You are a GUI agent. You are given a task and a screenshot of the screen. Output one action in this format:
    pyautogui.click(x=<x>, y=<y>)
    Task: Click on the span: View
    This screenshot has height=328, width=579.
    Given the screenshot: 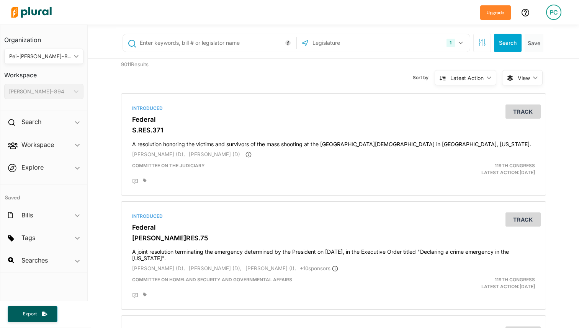 What is the action you would take?
    pyautogui.click(x=524, y=78)
    